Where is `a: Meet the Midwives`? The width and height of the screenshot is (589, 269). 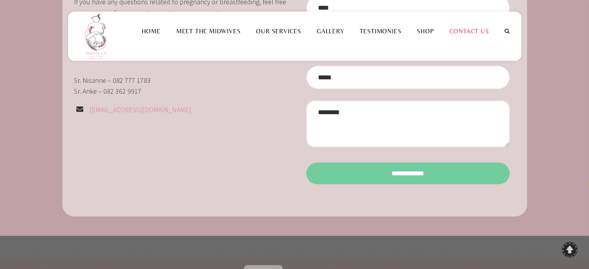
a: Meet the Midwives is located at coordinates (208, 31).